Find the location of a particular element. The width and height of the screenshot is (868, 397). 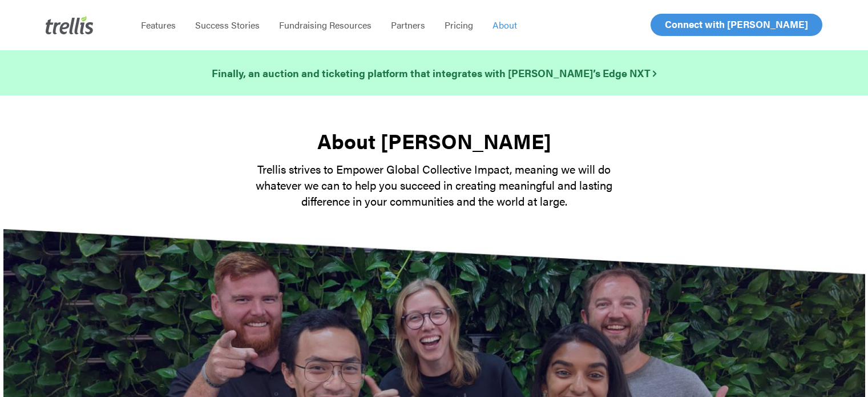

span: Fundraising Resources is located at coordinates (325, 25).